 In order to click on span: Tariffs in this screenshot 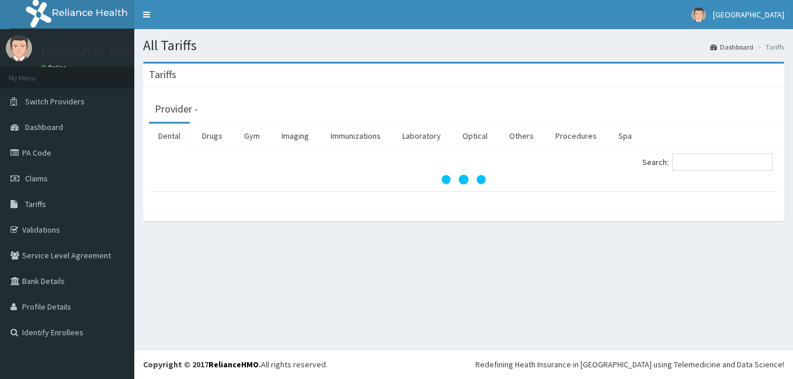, I will do `click(36, 204)`.